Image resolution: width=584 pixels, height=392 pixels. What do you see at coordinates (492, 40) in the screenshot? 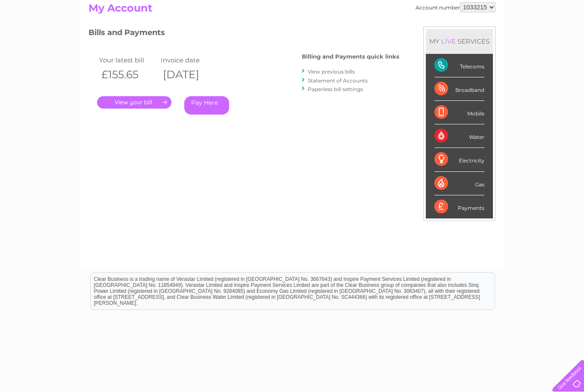
I see `a: Telecoms` at bounding box center [492, 40].